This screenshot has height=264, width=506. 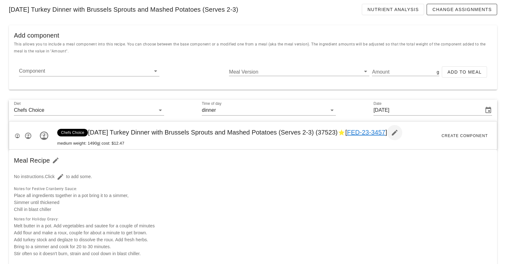 I want to click on div: No instructions., so click(x=253, y=177).